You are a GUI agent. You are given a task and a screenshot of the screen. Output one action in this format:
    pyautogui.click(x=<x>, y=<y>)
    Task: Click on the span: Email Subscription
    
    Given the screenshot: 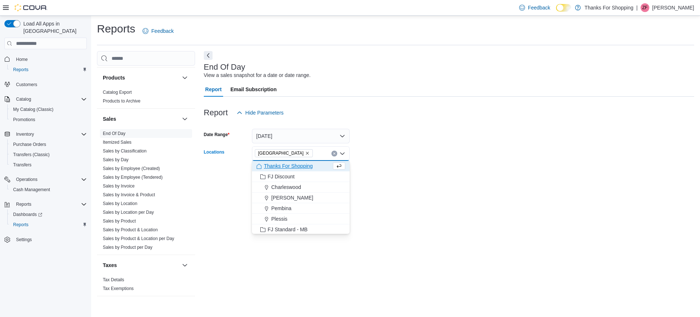 What is the action you would take?
    pyautogui.click(x=253, y=89)
    